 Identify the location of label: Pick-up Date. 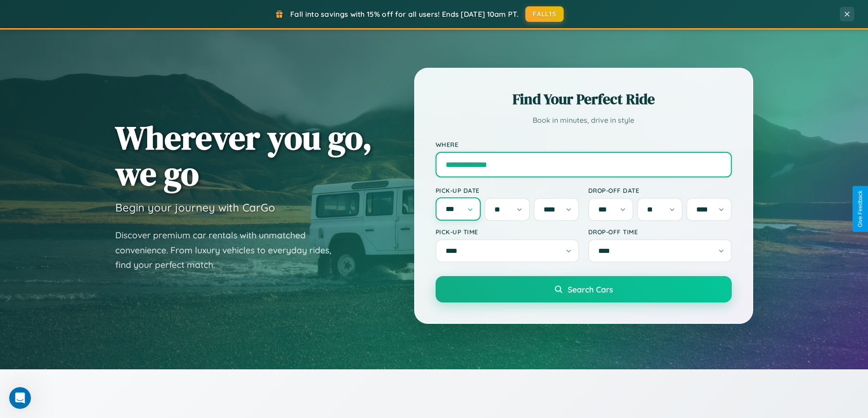
(507, 190).